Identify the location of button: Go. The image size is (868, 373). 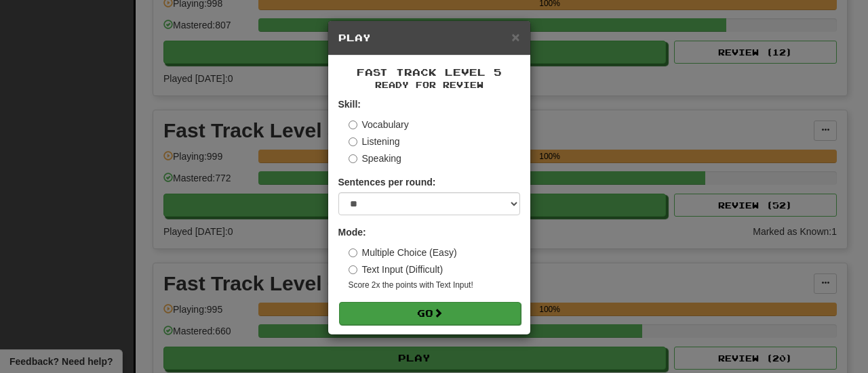
(430, 314).